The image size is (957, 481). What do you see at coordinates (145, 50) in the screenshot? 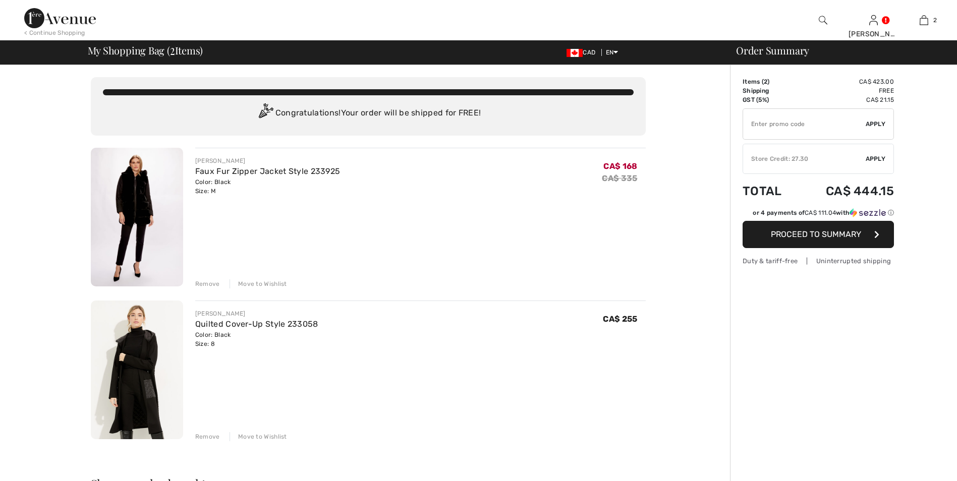
I see `span: My Shopping Bag ( Items)` at bounding box center [145, 50].